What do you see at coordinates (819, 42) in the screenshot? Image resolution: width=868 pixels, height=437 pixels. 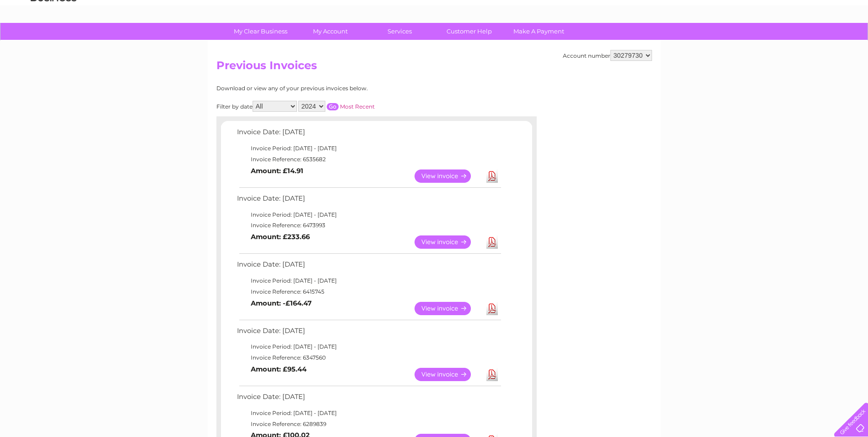 I see `a: Contact` at bounding box center [819, 42].